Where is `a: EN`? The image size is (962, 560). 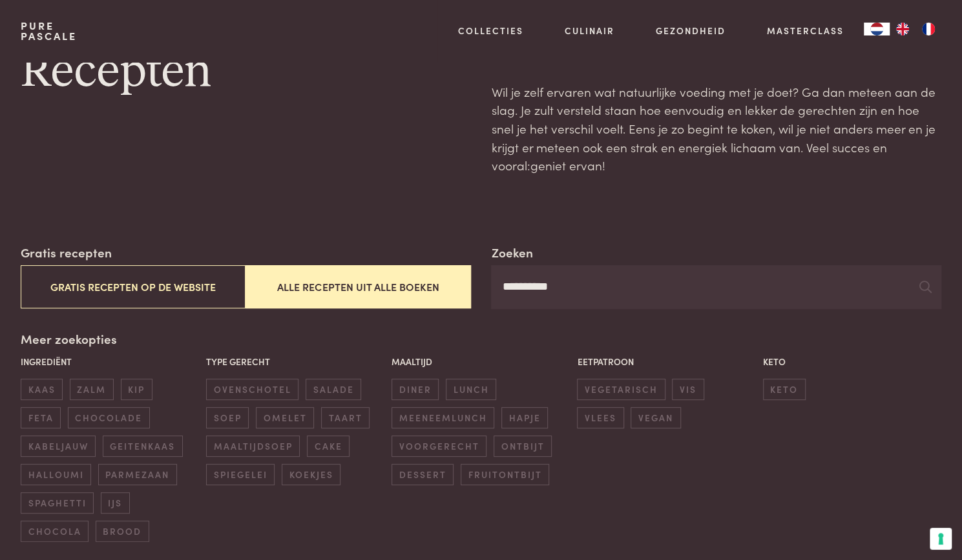
a: EN is located at coordinates (902, 29).